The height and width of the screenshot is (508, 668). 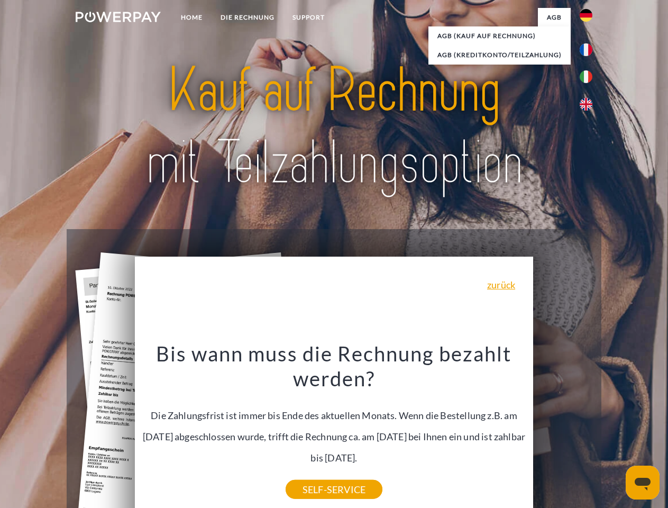 I want to click on img: title-powerpay_de.svg, so click(x=334, y=126).